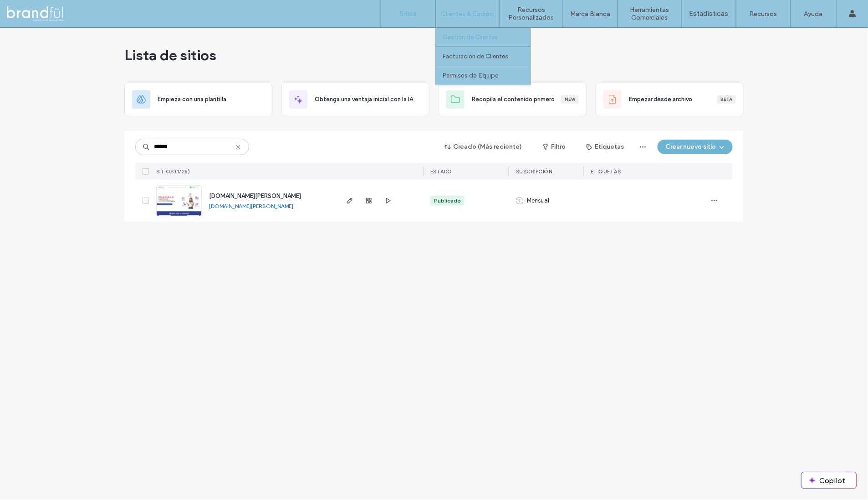 This screenshot has width=868, height=500. I want to click on span: Obtenga una ventaja inicial con la IA, so click(364, 100).